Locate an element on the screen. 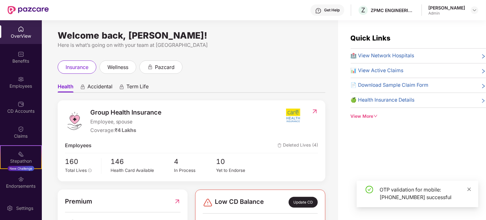 The width and height of the screenshot is (486, 220). span: info-circle is located at coordinates (90, 171).